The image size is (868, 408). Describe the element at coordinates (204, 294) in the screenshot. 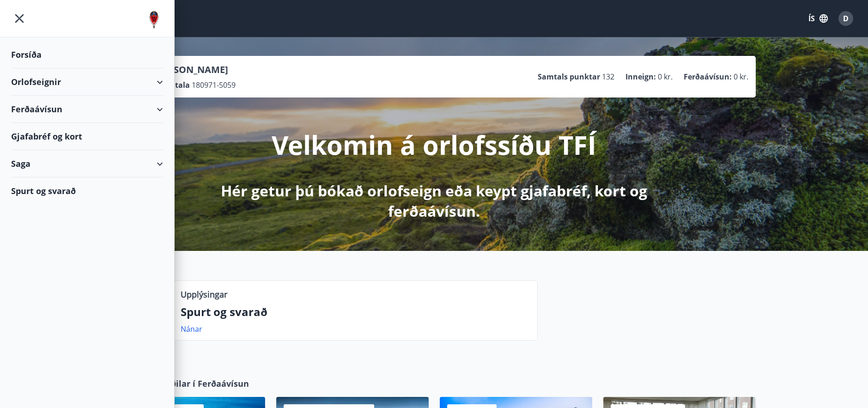

I see `p: Upplýsingar` at that location.